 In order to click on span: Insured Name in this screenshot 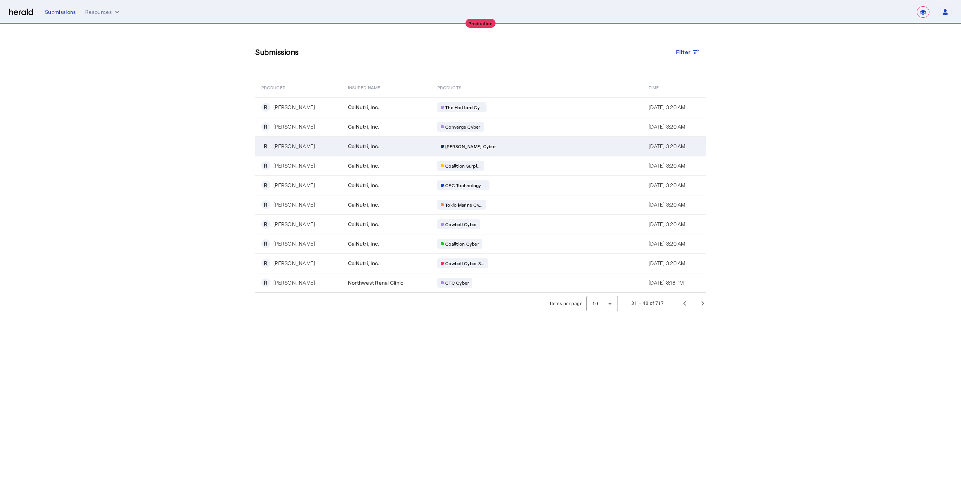, I will do `click(364, 87)`.